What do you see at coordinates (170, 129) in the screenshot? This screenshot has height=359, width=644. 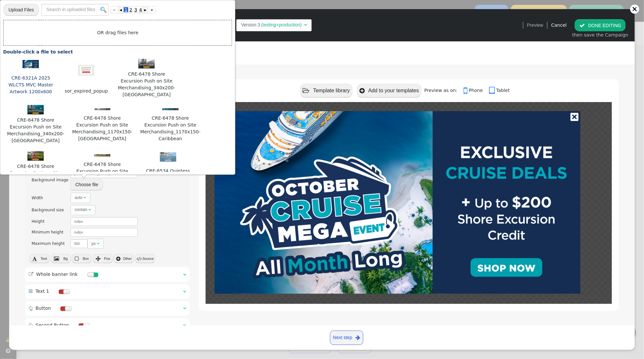 I see `span: CRE-6478 Shore Excursion Push on Site Merchandising_1170x150-Caribbean` at bounding box center [170, 129].